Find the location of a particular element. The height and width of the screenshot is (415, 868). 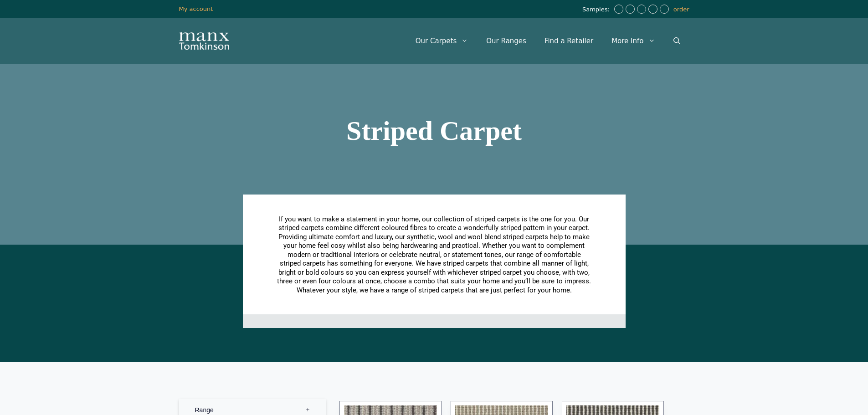

a: Open Search Bar is located at coordinates (676, 41).